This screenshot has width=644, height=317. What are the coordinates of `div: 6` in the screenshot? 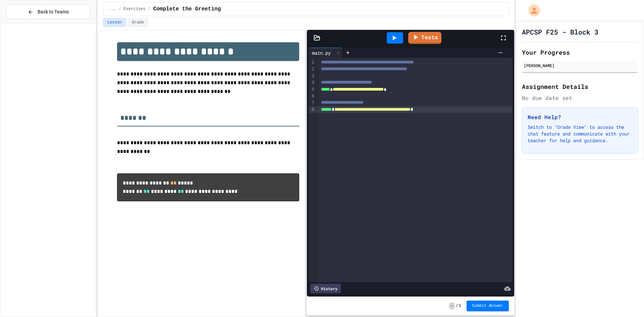 It's located at (312, 97).